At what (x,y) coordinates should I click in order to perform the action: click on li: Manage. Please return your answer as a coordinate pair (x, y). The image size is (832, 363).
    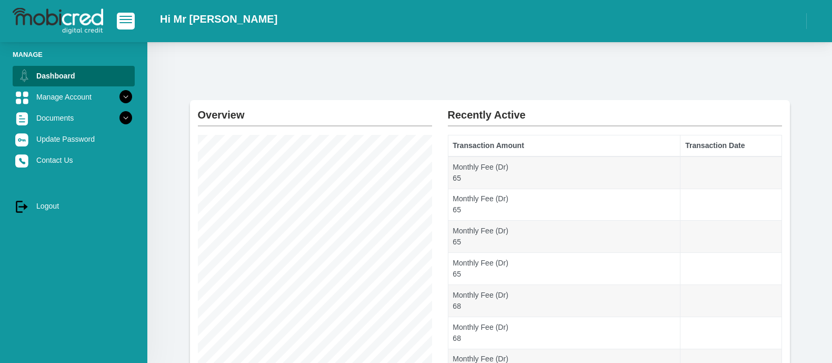
    Looking at the image, I should click on (74, 54).